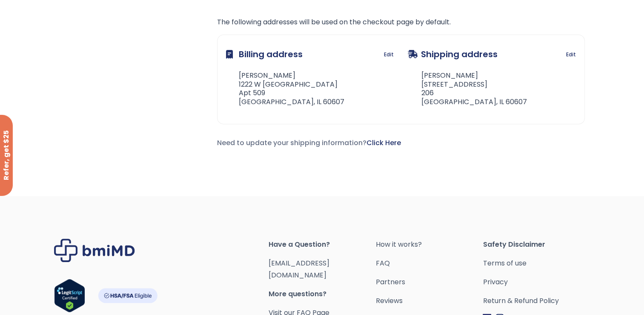 This screenshot has height=315, width=644. Describe the element at coordinates (309, 142) in the screenshot. I see `span: Need to update your shipping information?` at that location.